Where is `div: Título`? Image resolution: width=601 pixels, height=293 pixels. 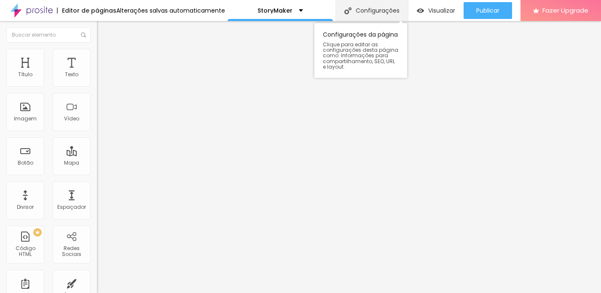 div: Título is located at coordinates (25, 75).